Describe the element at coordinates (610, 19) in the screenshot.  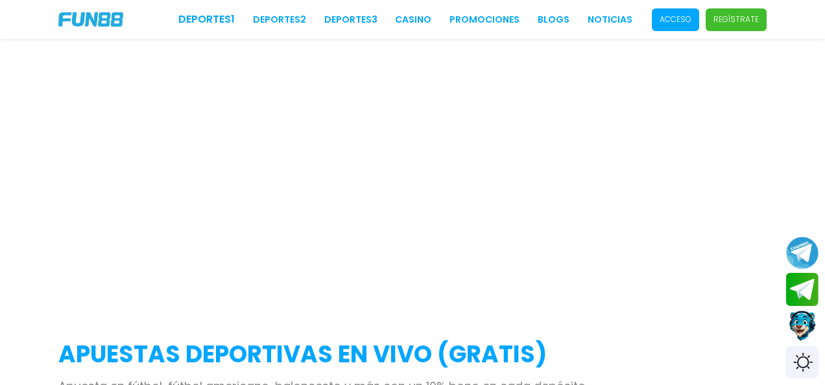
I see `a: NOTICIAS` at that location.